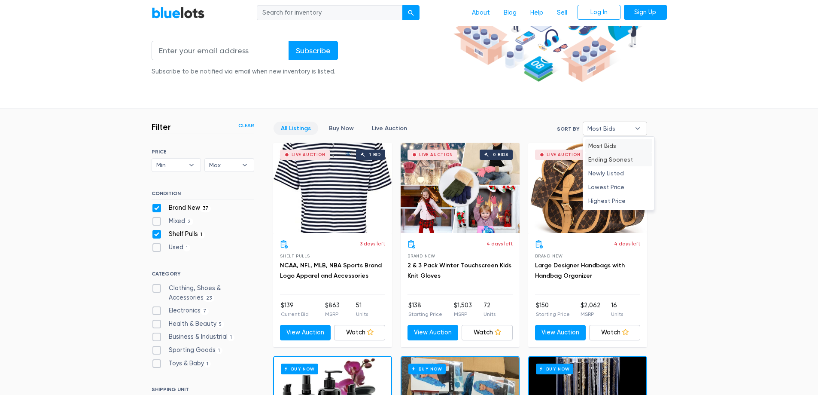 This screenshot has width=818, height=395. What do you see at coordinates (193, 337) in the screenshot?
I see `label: Business & Industrial` at bounding box center [193, 337].